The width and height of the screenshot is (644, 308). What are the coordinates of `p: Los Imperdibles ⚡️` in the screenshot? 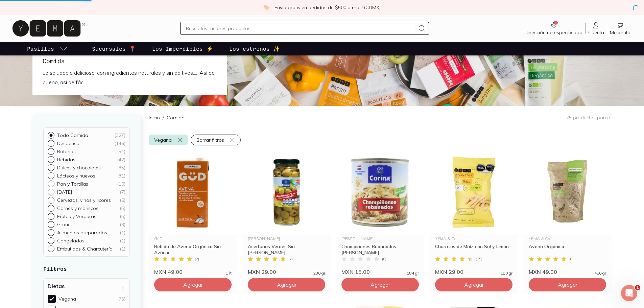 It's located at (182, 49).